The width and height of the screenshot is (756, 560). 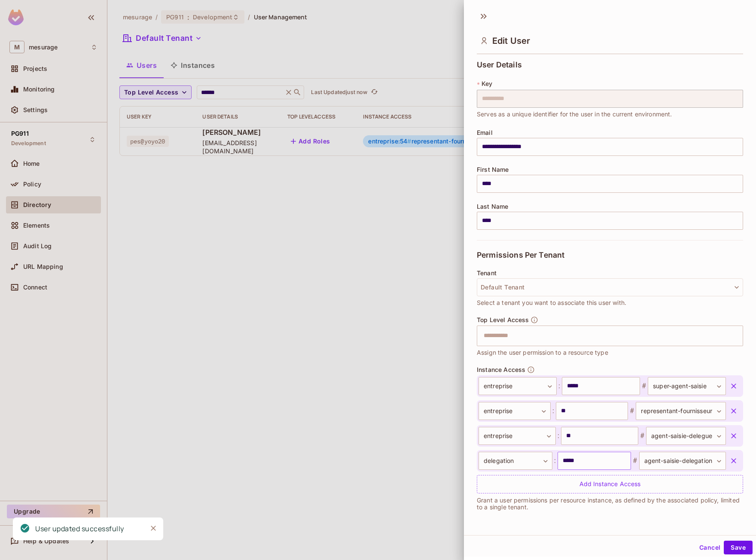 I want to click on span: Email, so click(x=484, y=133).